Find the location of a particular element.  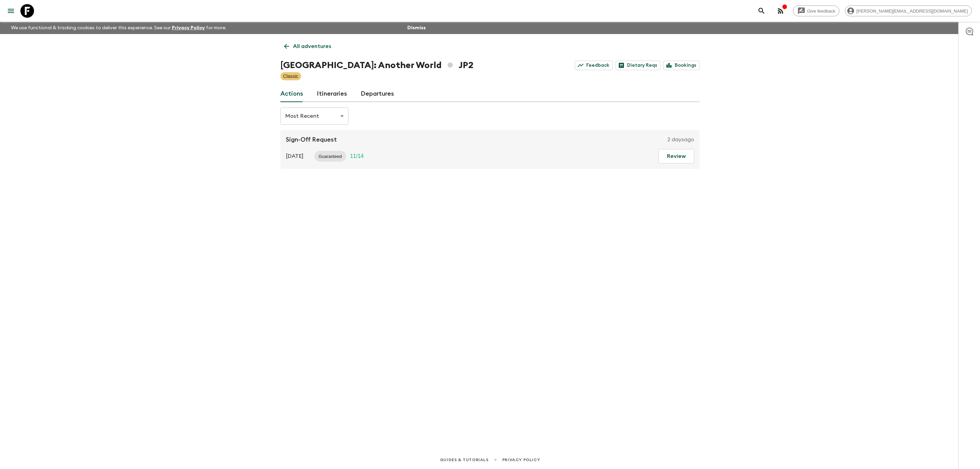

p: 2 days ago is located at coordinates (681, 139).